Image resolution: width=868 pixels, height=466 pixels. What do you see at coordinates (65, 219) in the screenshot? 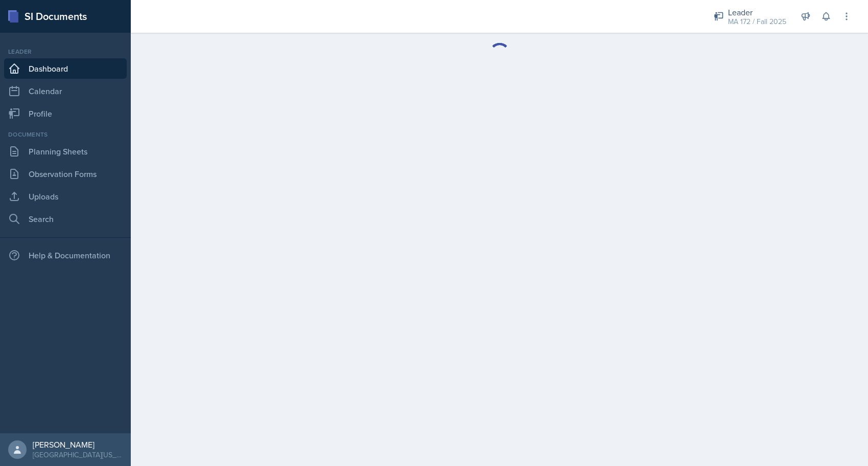
I see `a: Search` at bounding box center [65, 219].